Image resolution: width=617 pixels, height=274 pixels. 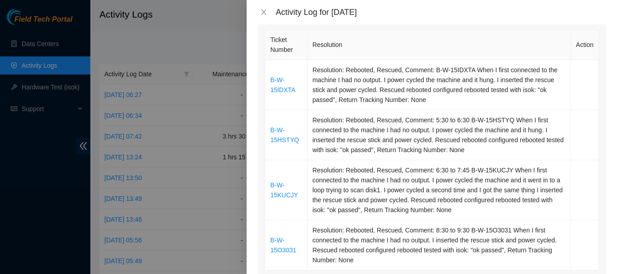 What do you see at coordinates (439, 245) in the screenshot?
I see `td: Resolution: Rebooted, Rescued, Comment: 8:30 to 9:30 B-W-15O3031 When I first connected to the ma...` at bounding box center [439, 245].